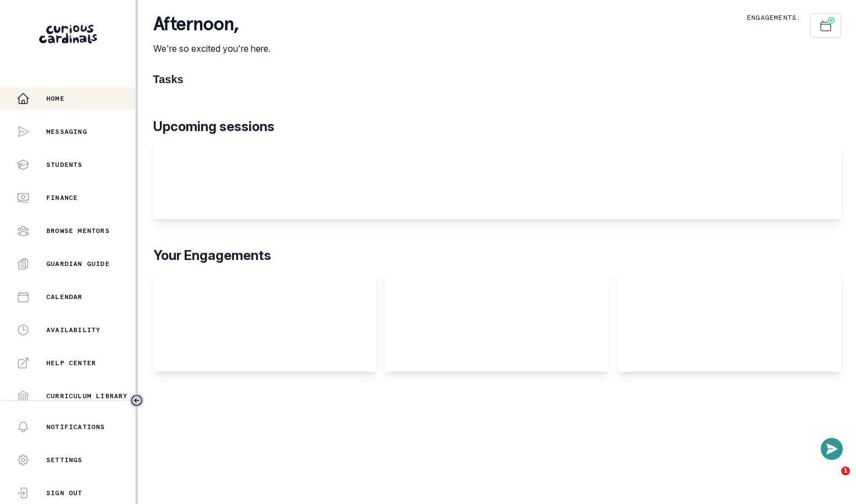 This screenshot has height=504, width=856. What do you see at coordinates (64, 493) in the screenshot?
I see `p: Sign Out` at bounding box center [64, 493].